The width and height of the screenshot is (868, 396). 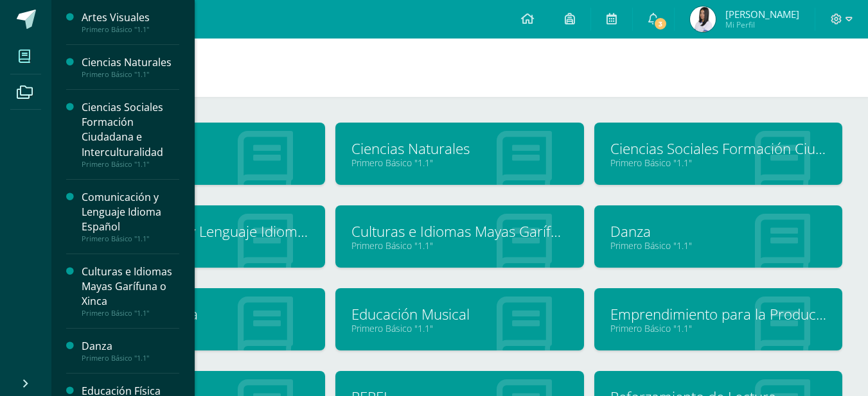 I want to click on span: Mi Perfil, so click(x=761, y=25).